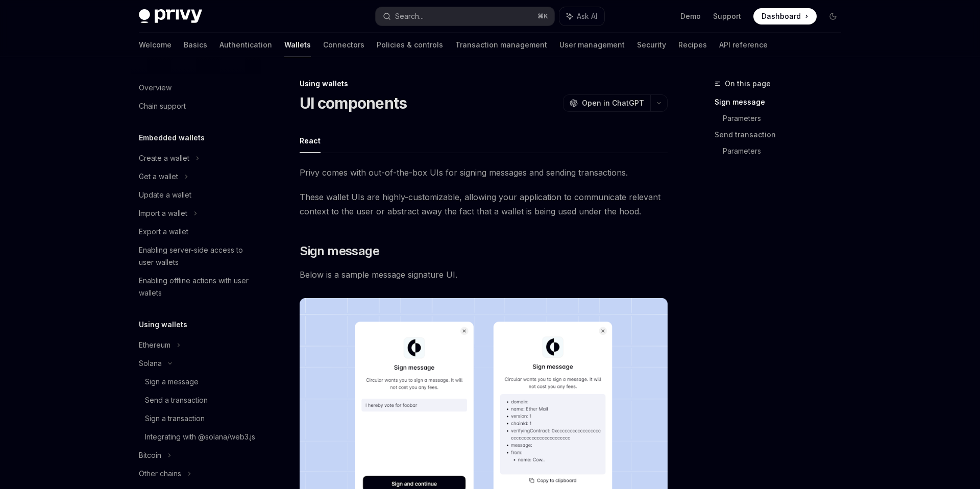 The width and height of the screenshot is (980, 489). Describe the element at coordinates (692, 45) in the screenshot. I see `a: Recipes` at that location.